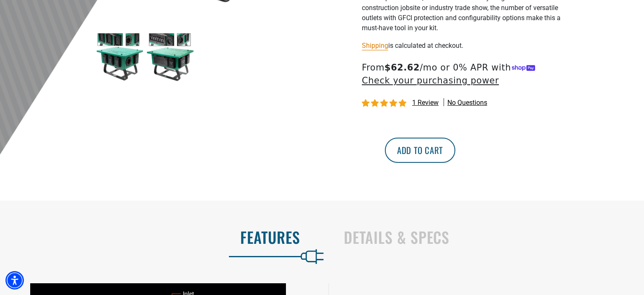 Image resolution: width=644 pixels, height=295 pixels. Describe the element at coordinates (464, 45) in the screenshot. I see `div: is calculated at checkout.` at that location.